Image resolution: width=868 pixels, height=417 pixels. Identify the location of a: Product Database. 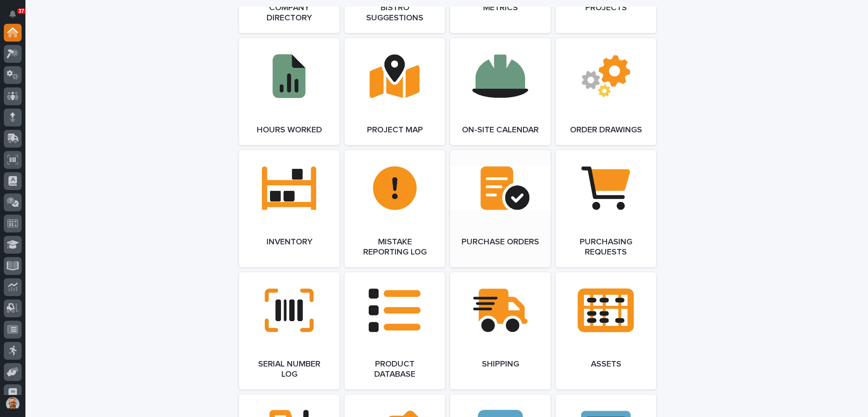
(394, 331).